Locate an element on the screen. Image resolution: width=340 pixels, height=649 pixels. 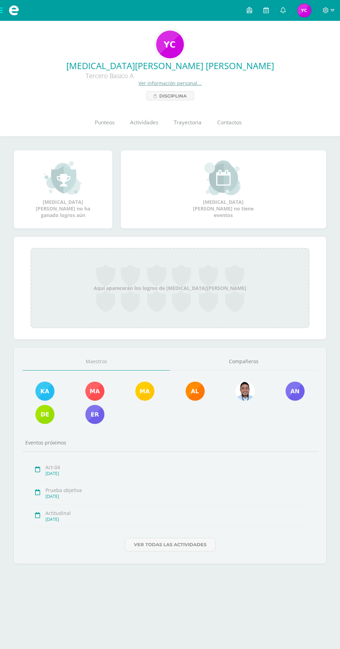
img: 13db4c08e544ead93a1678712b735bab.png is located at coordinates (45, 414).